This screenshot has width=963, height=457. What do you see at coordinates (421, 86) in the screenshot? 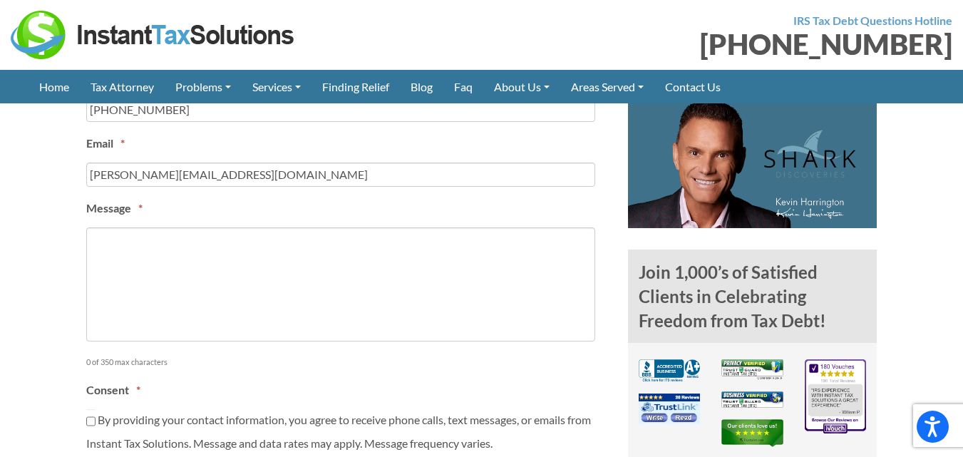
I see `a: Blog` at bounding box center [421, 86].